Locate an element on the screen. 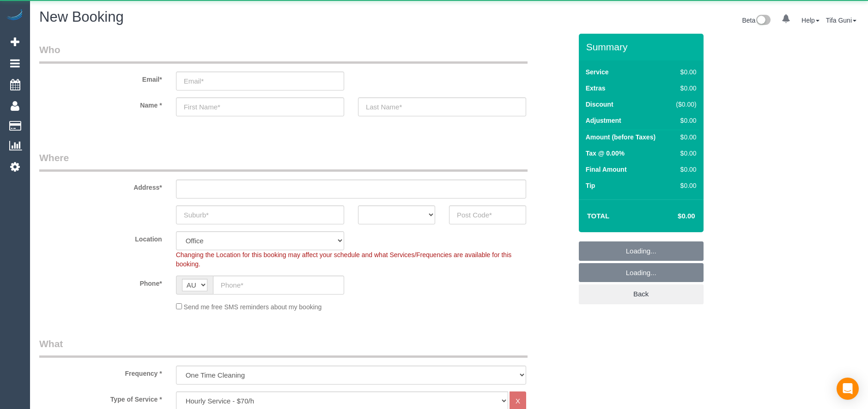  input: Email* is located at coordinates (260, 81).